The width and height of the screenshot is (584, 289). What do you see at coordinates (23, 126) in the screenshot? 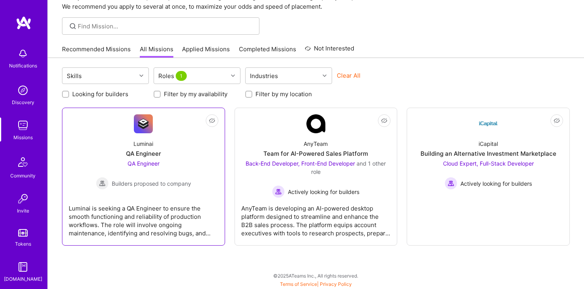
I see `img: teamwork` at bounding box center [23, 126].